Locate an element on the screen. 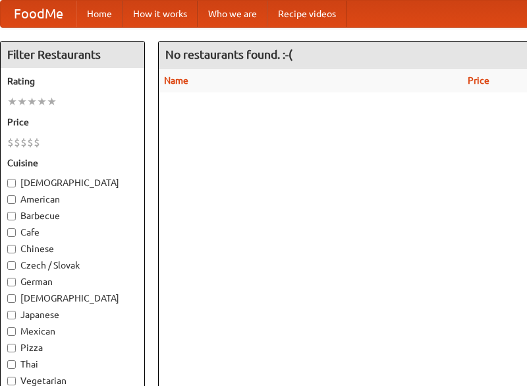 This screenshot has height=386, width=527. a: Name is located at coordinates (176, 80).